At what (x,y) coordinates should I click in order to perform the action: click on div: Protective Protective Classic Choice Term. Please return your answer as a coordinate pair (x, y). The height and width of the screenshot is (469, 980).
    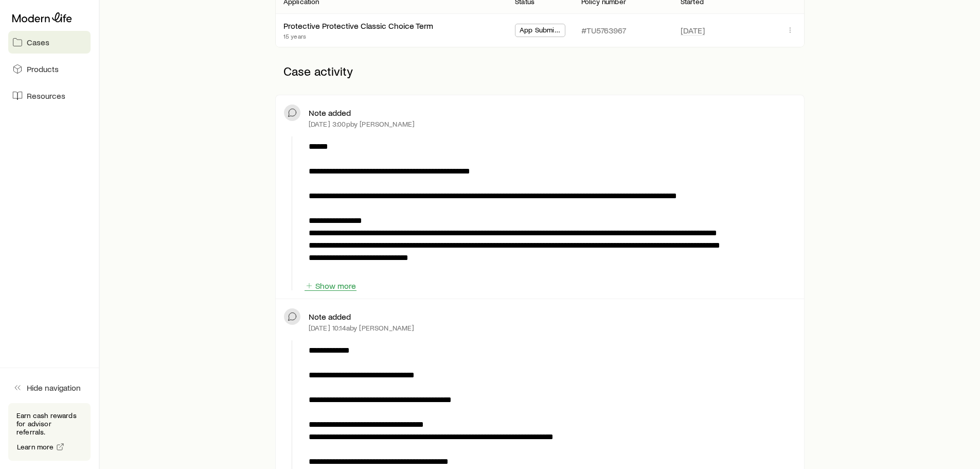
    Looking at the image, I should click on (358, 26).